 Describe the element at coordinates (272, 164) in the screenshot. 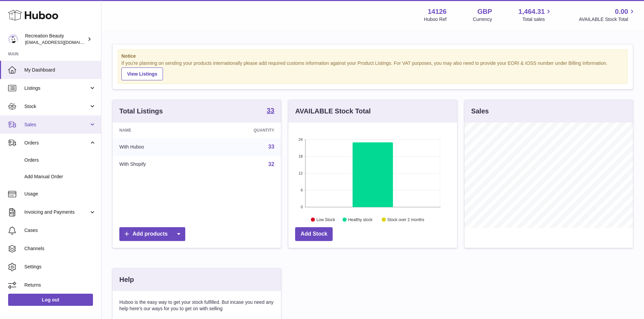

I see `a: 32` at that location.